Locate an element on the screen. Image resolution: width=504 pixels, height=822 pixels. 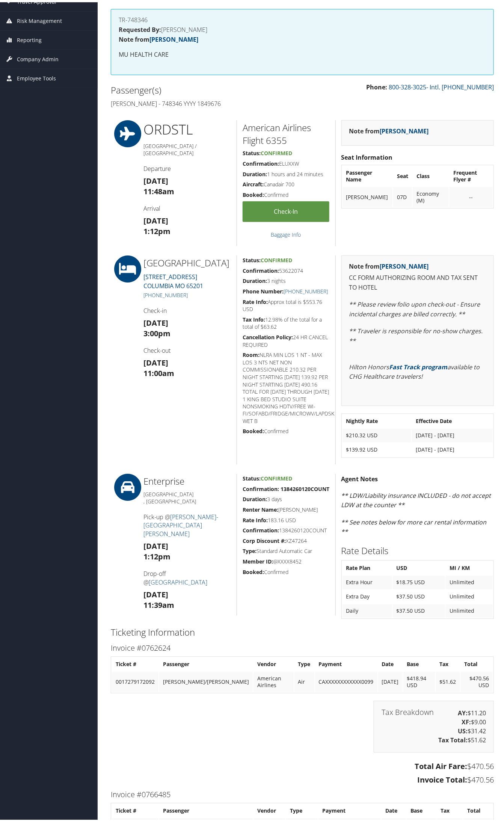
strong: Agent Notes is located at coordinates (360, 477).